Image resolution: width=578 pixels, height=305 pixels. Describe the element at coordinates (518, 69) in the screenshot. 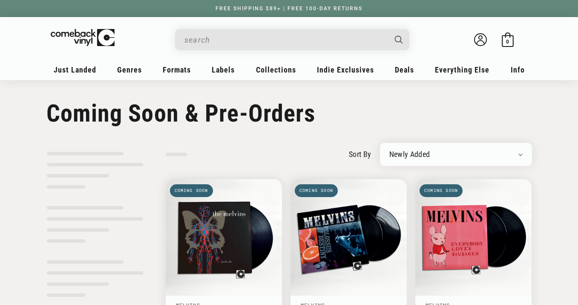

I see `span: Info` at that location.